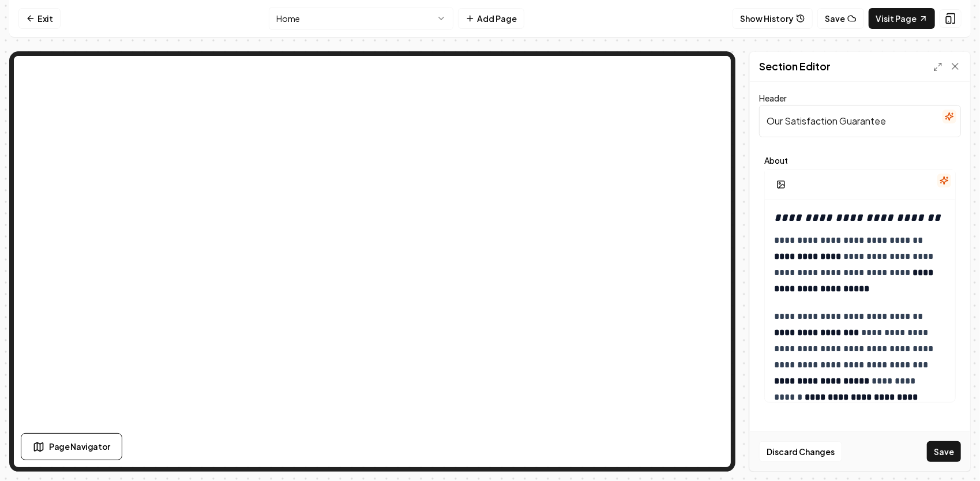 The image size is (980, 481). Describe the element at coordinates (902, 19) in the screenshot. I see `a: Visit Page` at that location.